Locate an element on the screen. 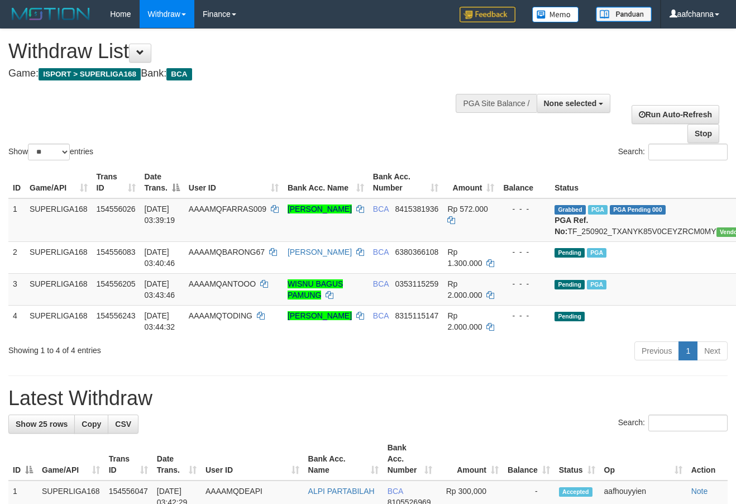  span: AAAAMQANTOOO is located at coordinates (222, 284).